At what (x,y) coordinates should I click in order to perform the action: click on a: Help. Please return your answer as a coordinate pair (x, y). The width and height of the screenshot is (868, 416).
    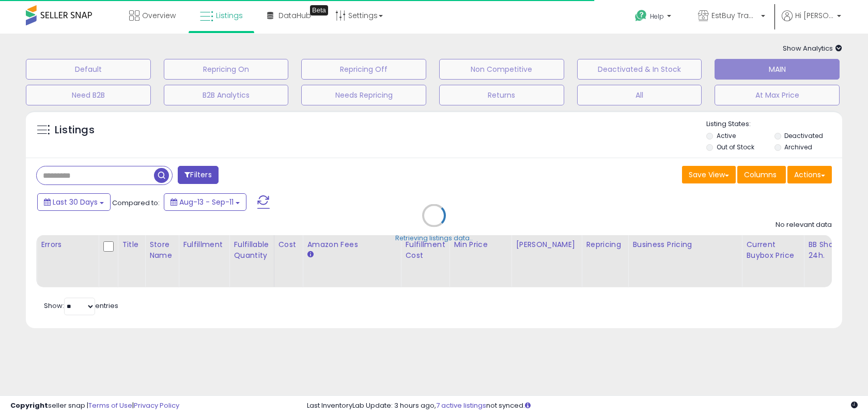
    Looking at the image, I should click on (654, 18).